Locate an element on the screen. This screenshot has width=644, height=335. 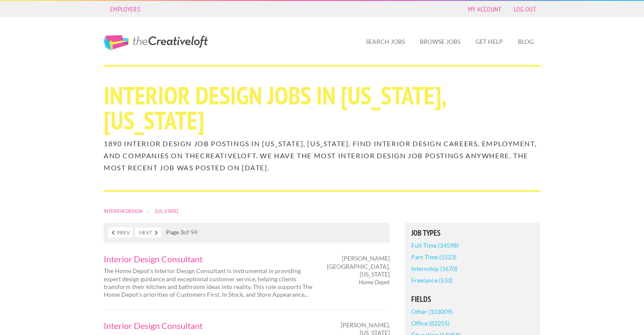
a: Prev is located at coordinates (121, 232).